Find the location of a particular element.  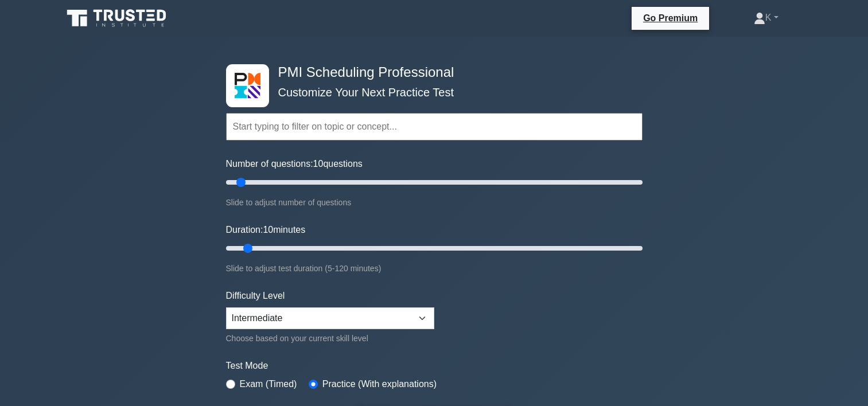

label: Number of questions: questions is located at coordinates (294, 164).